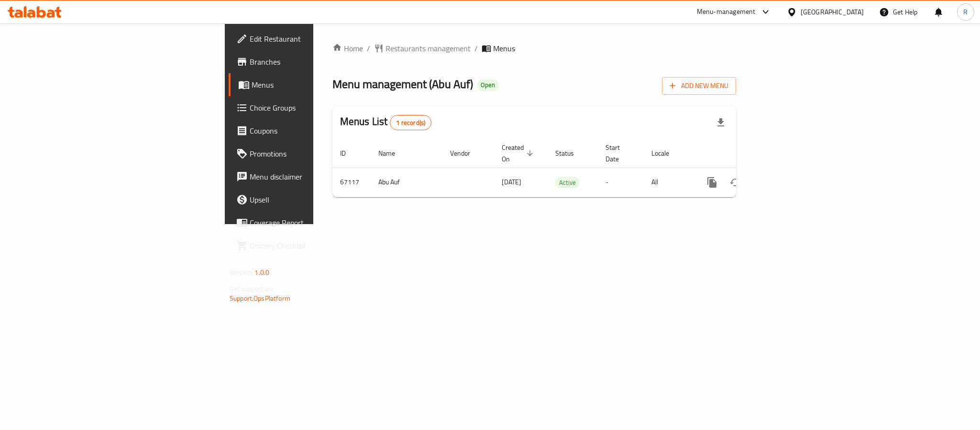 This screenshot has width=980, height=430. Describe the element at coordinates (666, 153) in the screenshot. I see `span: Locale` at that location.